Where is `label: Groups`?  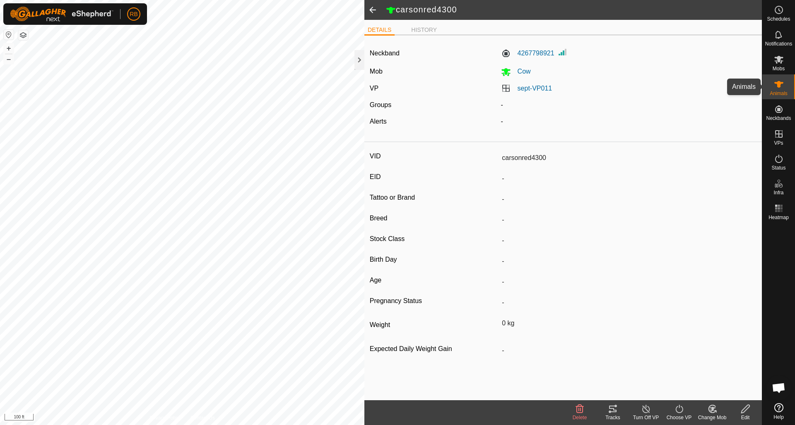
label: Groups is located at coordinates (380, 105).